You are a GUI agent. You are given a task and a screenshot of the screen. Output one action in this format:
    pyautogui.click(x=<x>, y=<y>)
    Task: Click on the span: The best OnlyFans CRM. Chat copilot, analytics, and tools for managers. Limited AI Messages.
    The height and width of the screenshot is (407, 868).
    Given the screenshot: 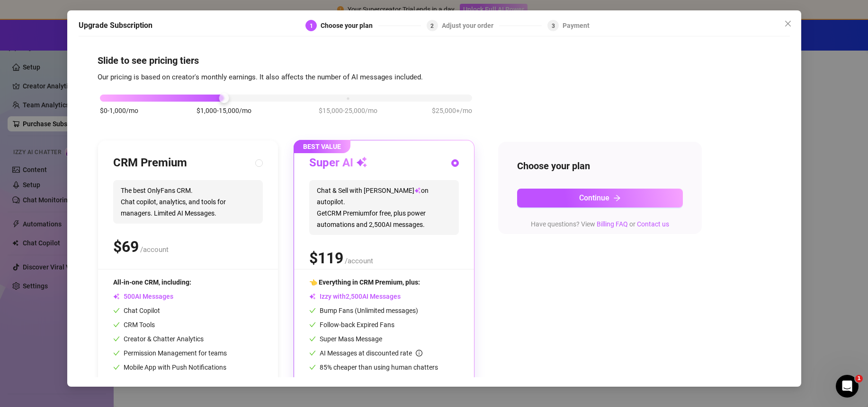 What is the action you would take?
    pyautogui.click(x=188, y=202)
    